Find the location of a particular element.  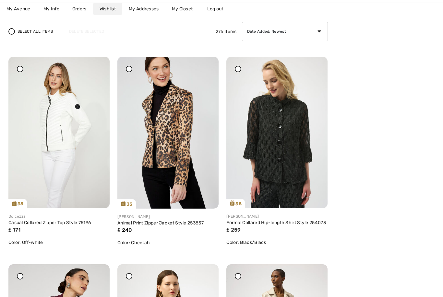

div: Color: Off-white is located at coordinates (59, 242).